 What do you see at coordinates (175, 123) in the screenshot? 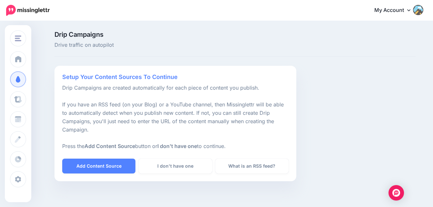
I see `div: Drip Campaigns are created automatically for each piece of content you publish. If you have an RS...` at bounding box center [175, 123].